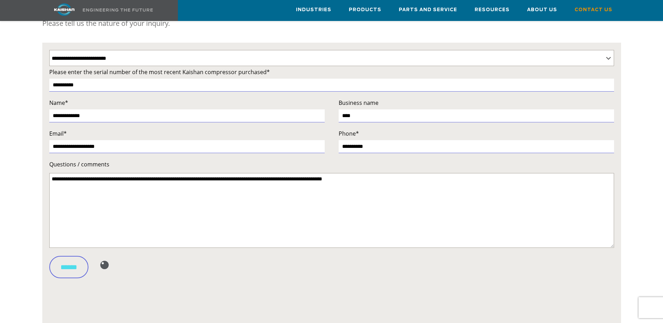  Describe the element at coordinates (314, 10) in the screenshot. I see `a: Industries` at that location.